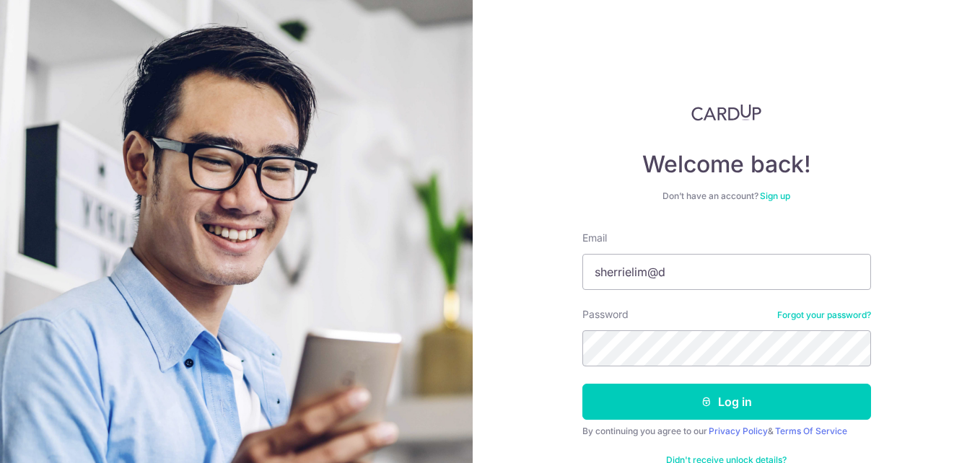  What do you see at coordinates (605, 315) in the screenshot?
I see `label: Password` at bounding box center [605, 315].